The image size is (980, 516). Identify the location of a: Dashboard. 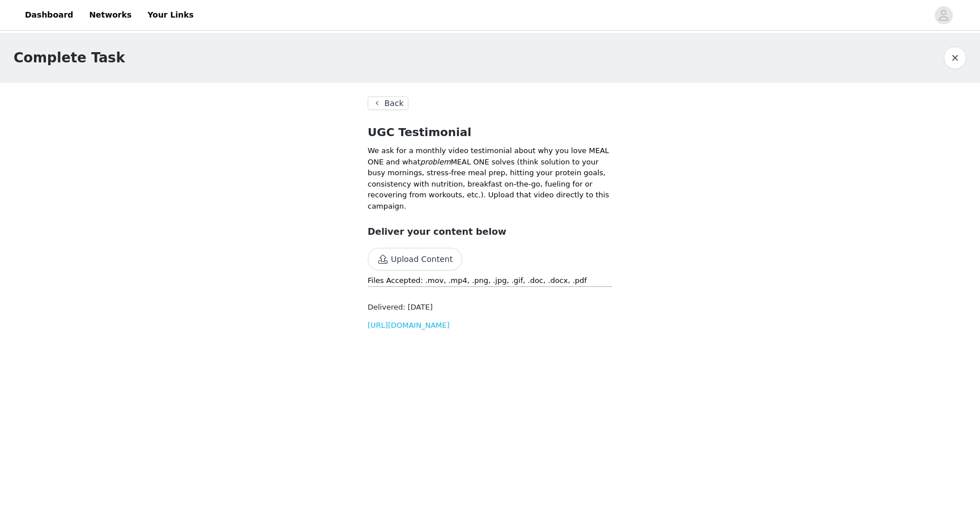
(48, 14).